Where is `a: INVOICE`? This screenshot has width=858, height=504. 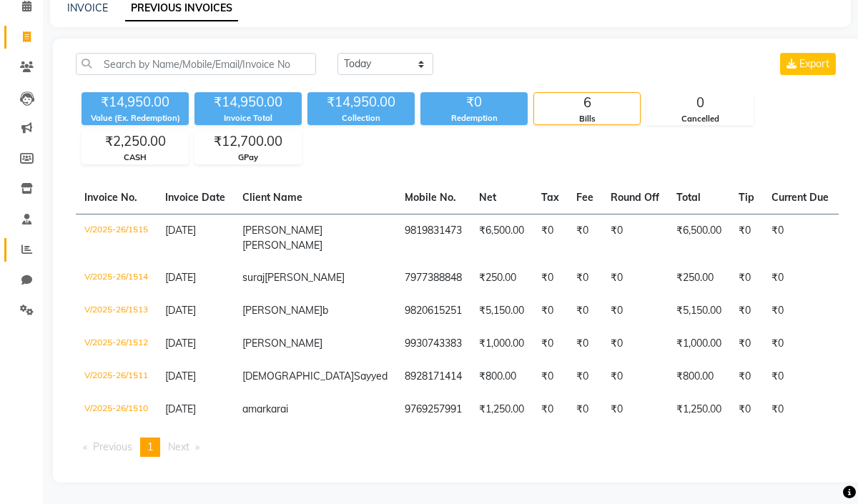
a: INVOICE is located at coordinates (87, 8).